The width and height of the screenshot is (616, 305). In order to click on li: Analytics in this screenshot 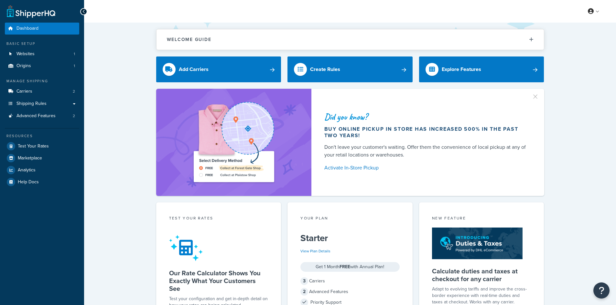, I will do `click(42, 170)`.